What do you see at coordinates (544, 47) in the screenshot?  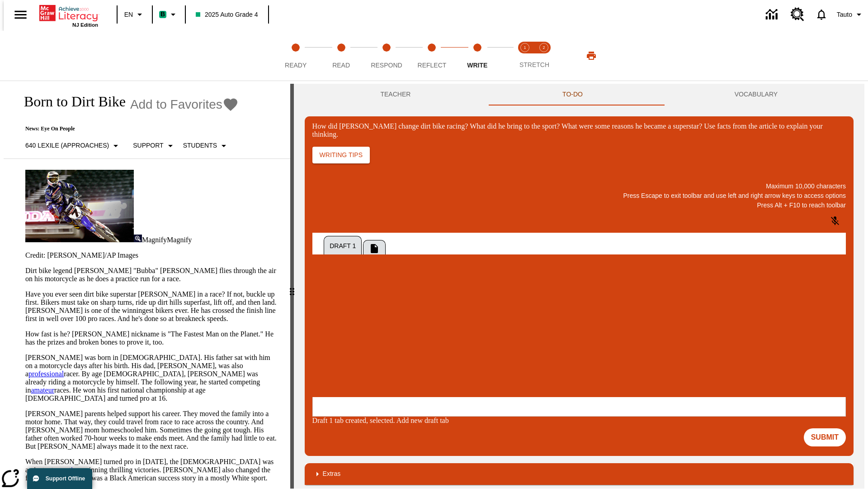 I see `text: 2` at bounding box center [544, 47].